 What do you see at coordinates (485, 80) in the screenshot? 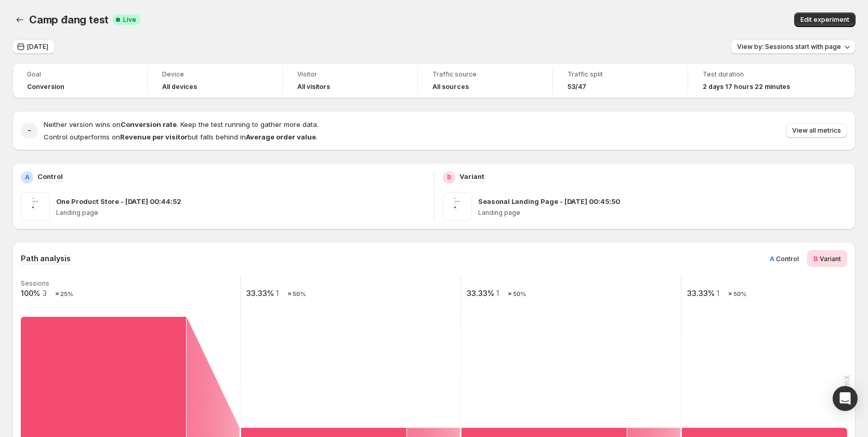
I see `a: Traffic sourceAll sources` at bounding box center [485, 80].